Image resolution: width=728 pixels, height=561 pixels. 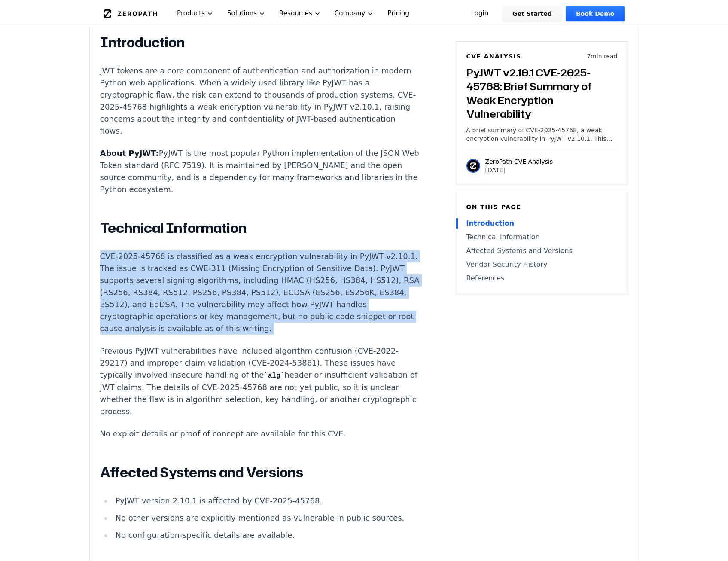 What do you see at coordinates (542, 93) in the screenshot?
I see `h3: PyJWT v2.10.1 CVE-2025-45768: Brief Summary of Weak Encryption Vulnerability` at bounding box center [542, 93].